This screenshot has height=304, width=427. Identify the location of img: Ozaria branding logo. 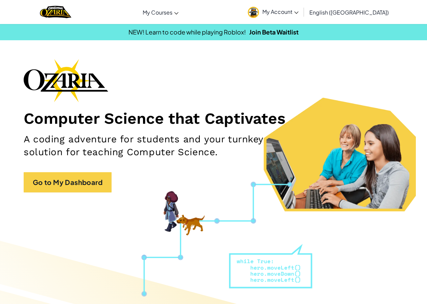
(66, 80).